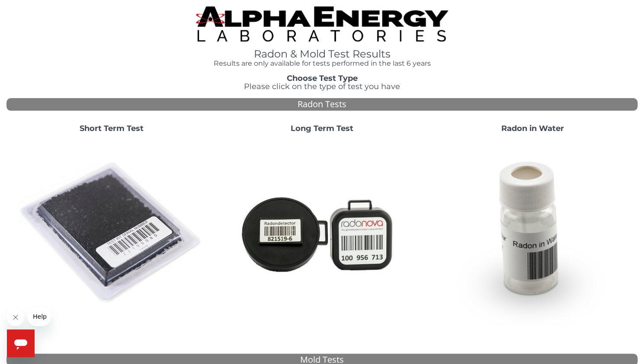 Image resolution: width=644 pixels, height=364 pixels. Describe the element at coordinates (111, 129) in the screenshot. I see `strong: Short Term Test` at that location.